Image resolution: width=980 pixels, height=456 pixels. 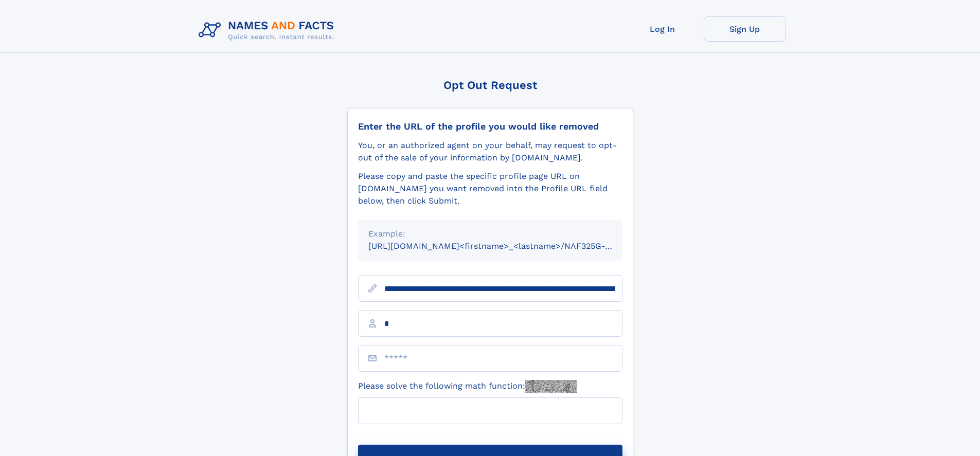 What do you see at coordinates (490, 152) in the screenshot?
I see `div: You, or an authorized agent on your behalf, may request to opt-out of the sale of your informatio...` at bounding box center [490, 152].